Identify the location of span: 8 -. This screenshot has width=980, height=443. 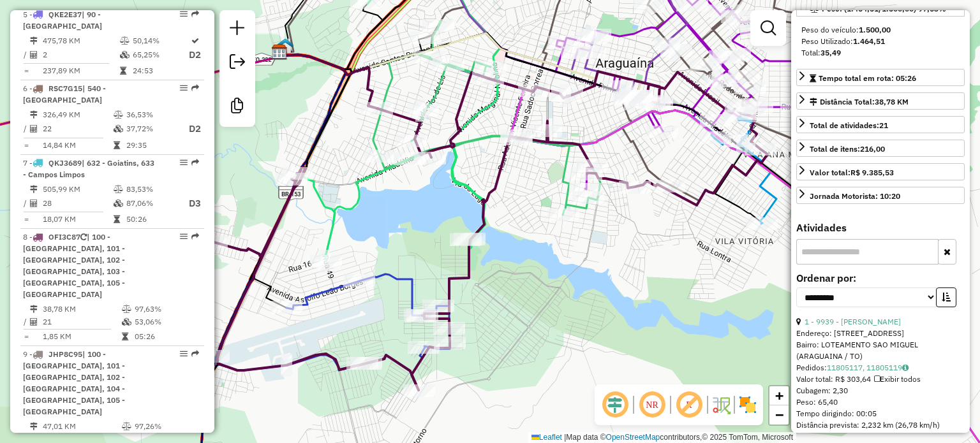
(74, 265).